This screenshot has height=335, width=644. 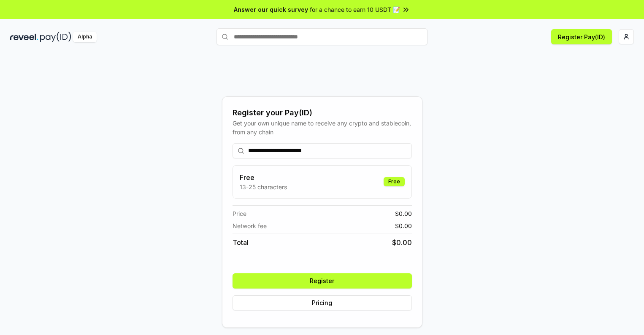 I want to click on h3: Free, so click(x=263, y=177).